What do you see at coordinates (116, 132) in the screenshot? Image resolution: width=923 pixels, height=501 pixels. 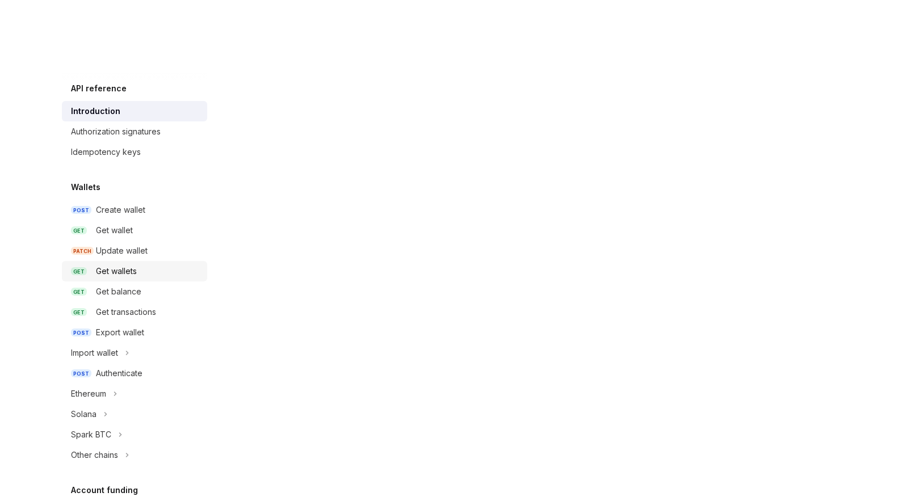 I see `div: Authorization signatures` at bounding box center [116, 132].